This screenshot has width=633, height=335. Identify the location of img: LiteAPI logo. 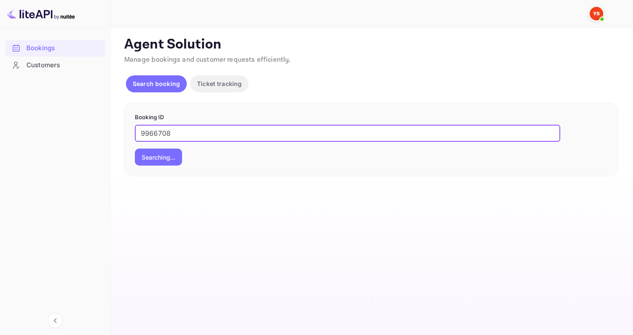
(41, 14).